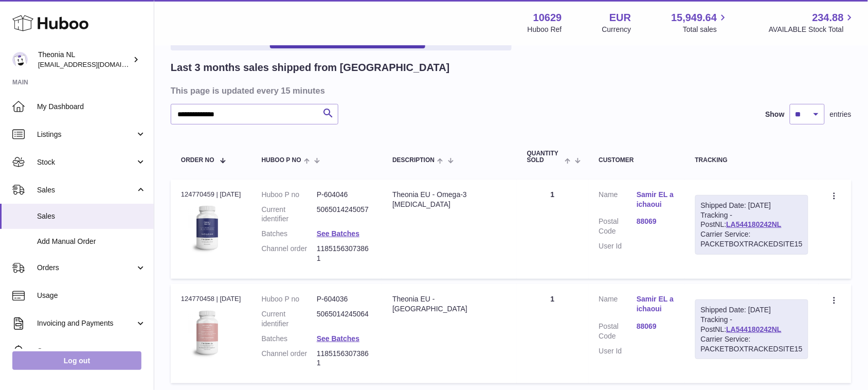  Describe the element at coordinates (207, 228) in the screenshot. I see `img: 106291725893086.jpg` at that location.